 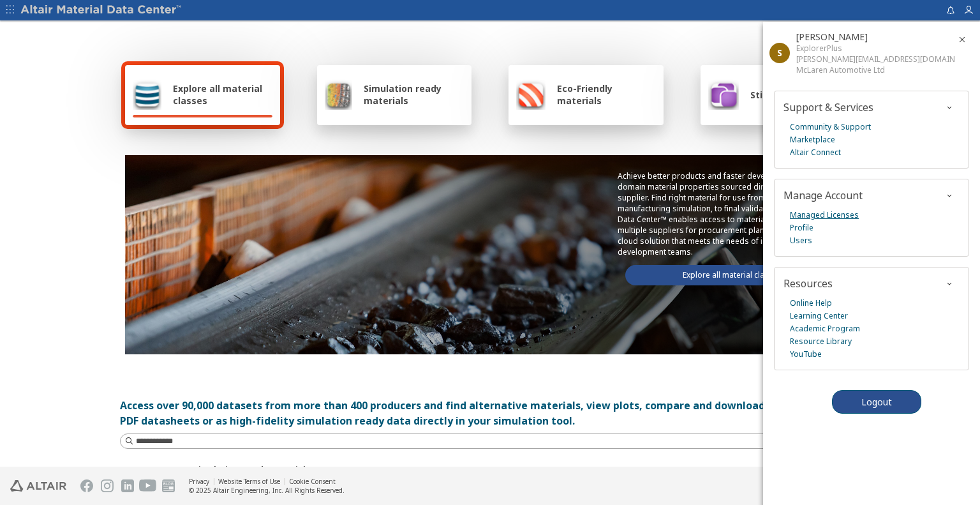 I want to click on a: Explore all material classes, so click(x=733, y=275).